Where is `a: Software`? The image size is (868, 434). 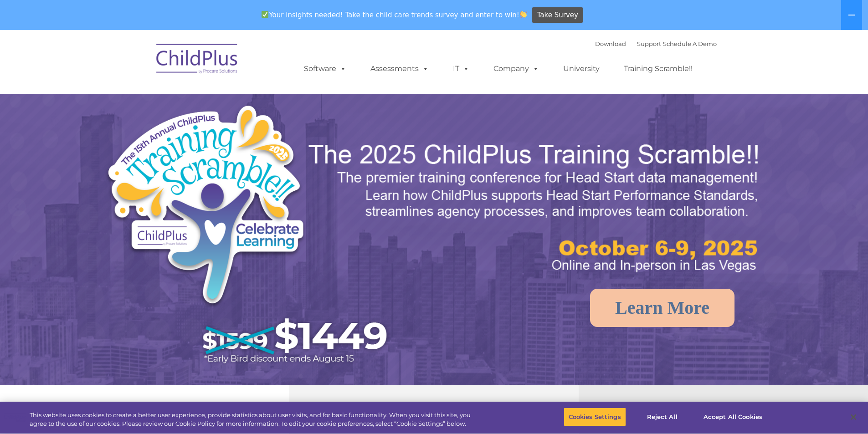 a: Software is located at coordinates (325, 69).